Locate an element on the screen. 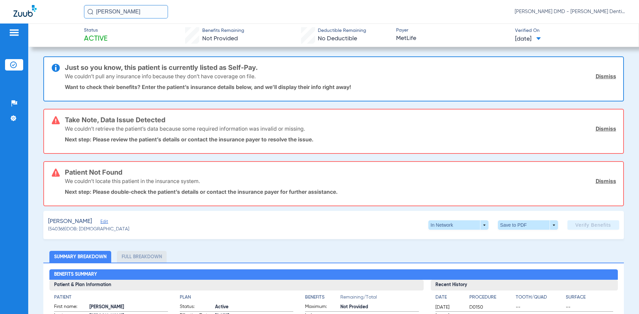 The height and width of the screenshot is (314, 639). h4: Date is located at coordinates (450, 298).